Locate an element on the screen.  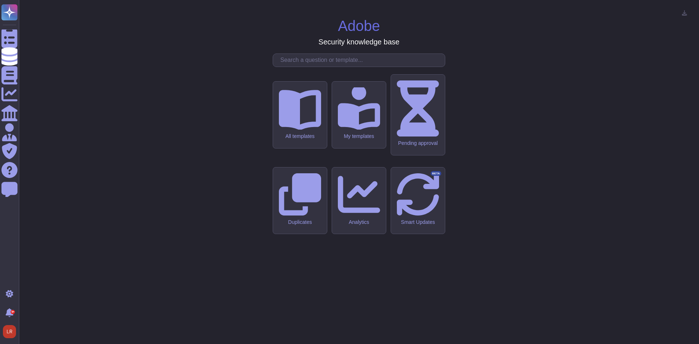
button: user is located at coordinates (11, 332).